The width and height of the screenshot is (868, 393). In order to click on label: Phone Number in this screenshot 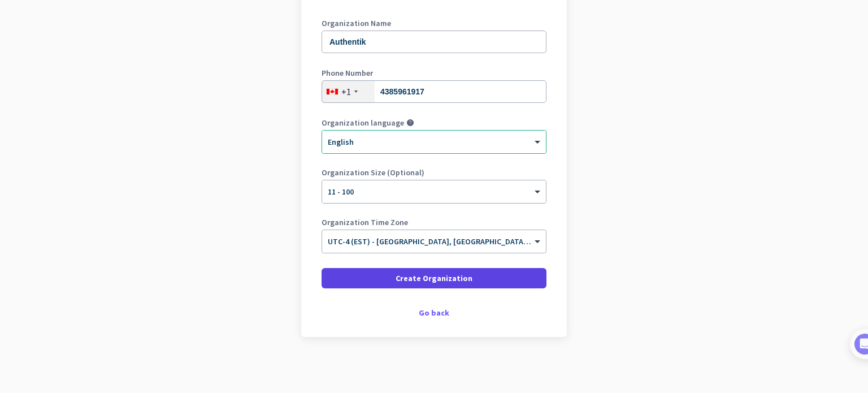, I will do `click(434, 72)`.